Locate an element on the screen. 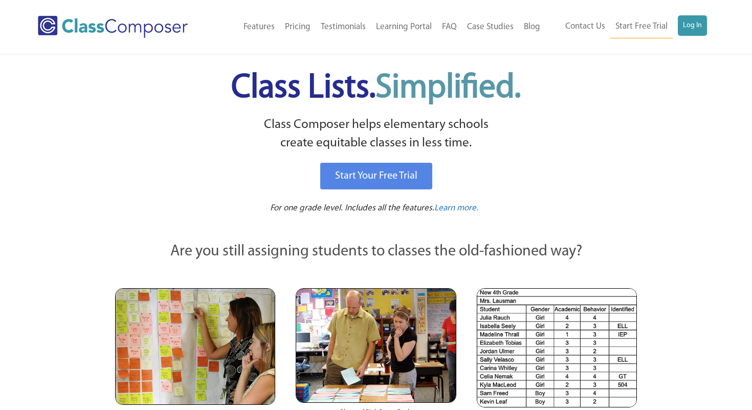  a: Contact Us is located at coordinates (585, 27).